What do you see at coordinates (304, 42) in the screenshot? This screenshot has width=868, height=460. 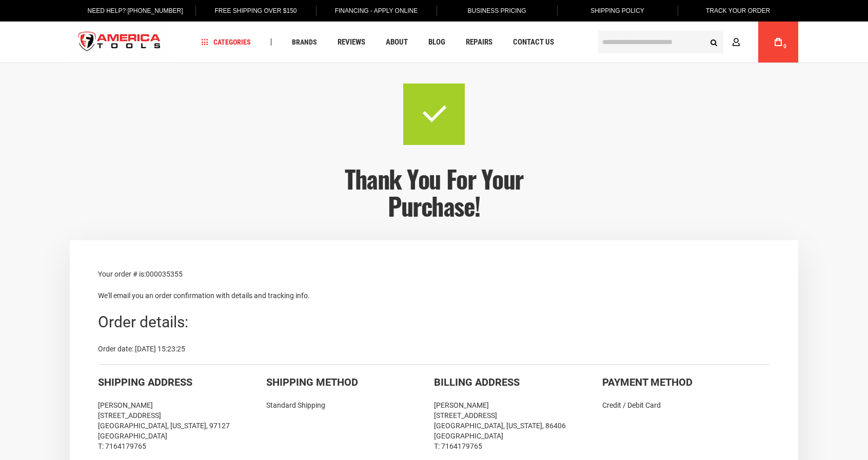 I see `span: Brands` at bounding box center [304, 42].